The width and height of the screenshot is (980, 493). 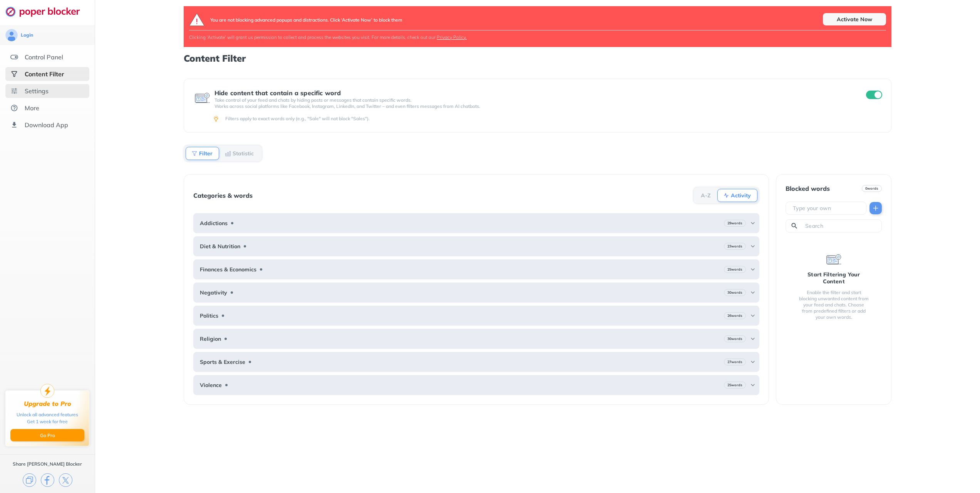 I want to click on input: Search, so click(x=842, y=226).